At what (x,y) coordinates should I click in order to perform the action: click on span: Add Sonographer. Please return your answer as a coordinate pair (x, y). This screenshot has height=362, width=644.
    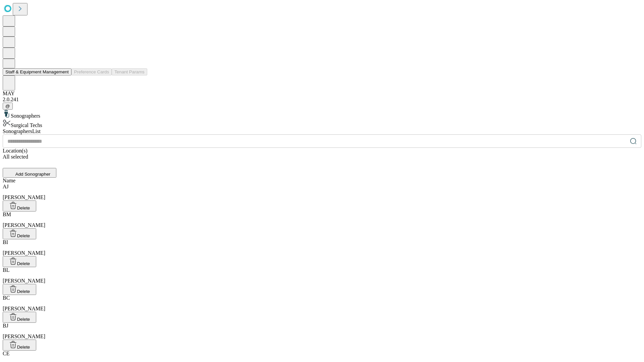
    Looking at the image, I should click on (33, 174).